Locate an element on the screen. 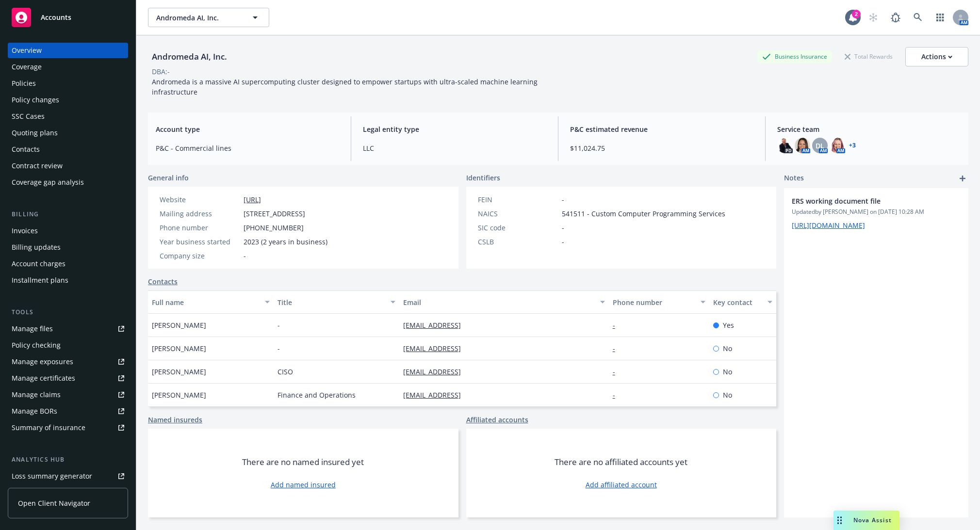 This screenshot has width=980, height=530. span: Andromeda is a massive AI supercomputing cluster designed to empower startups with ultra-scaled m... is located at coordinates (345, 87).